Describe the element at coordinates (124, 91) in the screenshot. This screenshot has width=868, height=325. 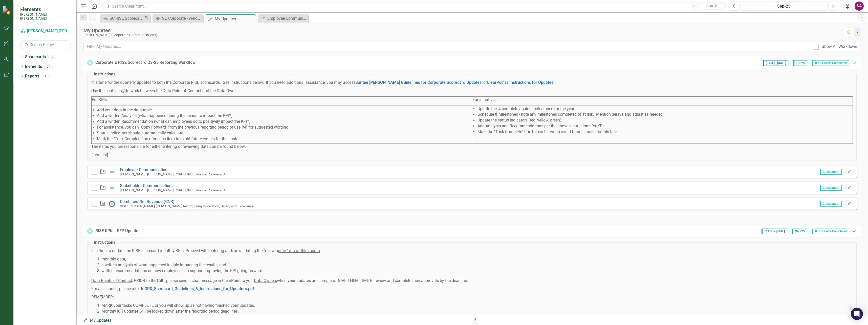
I see `img: mceclip0%20v2.png` at that location.